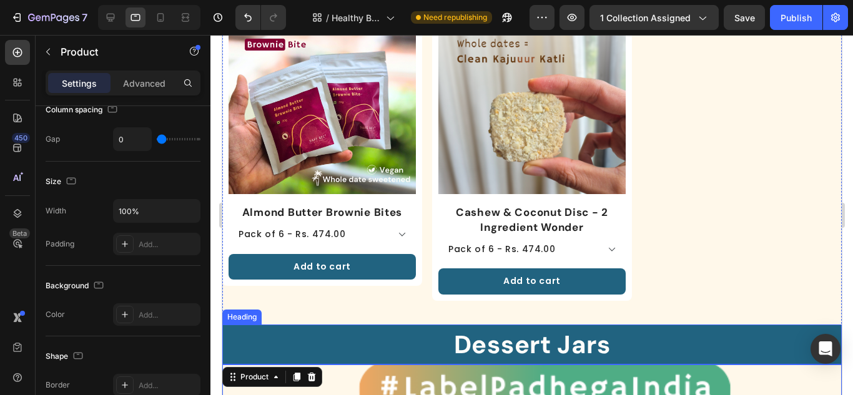  What do you see at coordinates (796, 17) in the screenshot?
I see `button: Publish` at bounding box center [796, 17].